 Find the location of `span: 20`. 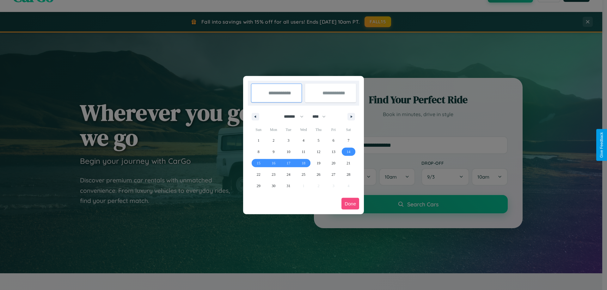

span: 20 is located at coordinates (333, 163).